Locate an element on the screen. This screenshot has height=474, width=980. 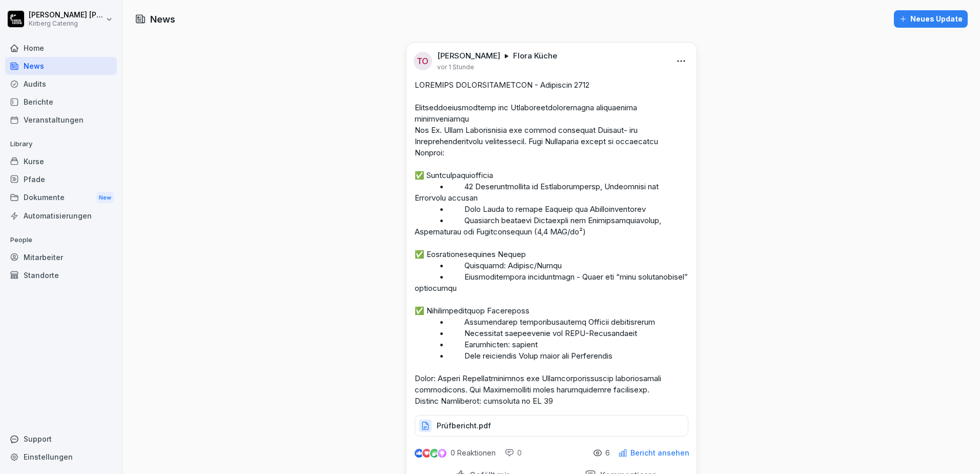
div: Home is located at coordinates (61, 48).